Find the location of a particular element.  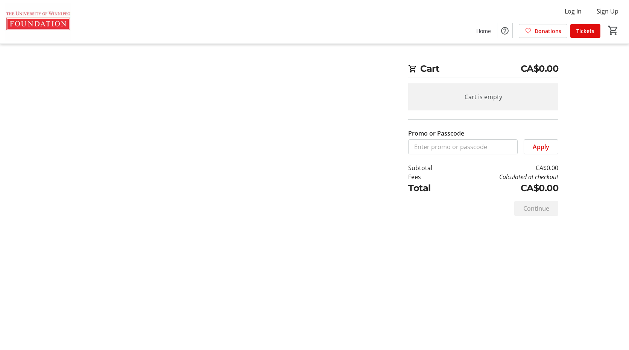

h2: Cart is located at coordinates (483, 70).